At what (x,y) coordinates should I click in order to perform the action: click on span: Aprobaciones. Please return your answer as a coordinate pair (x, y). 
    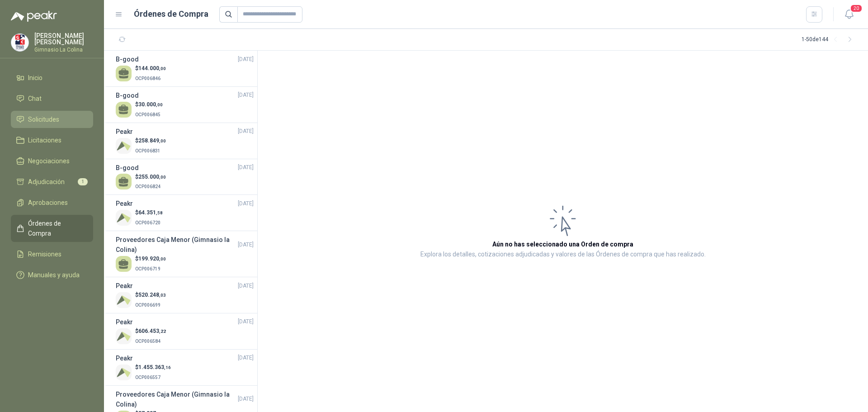
    Looking at the image, I should click on (48, 203).